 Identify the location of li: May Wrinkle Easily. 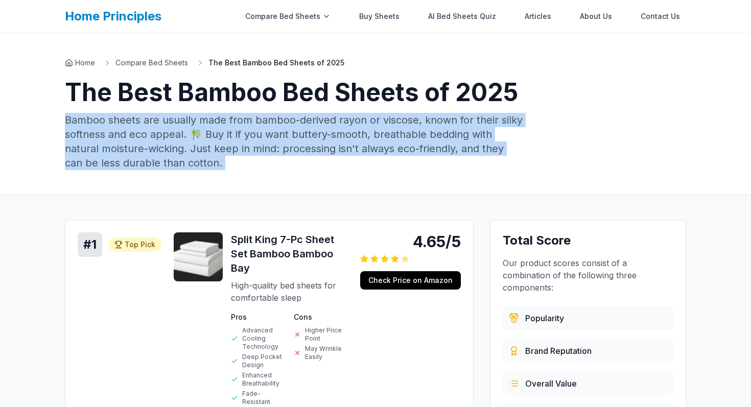
(321, 353).